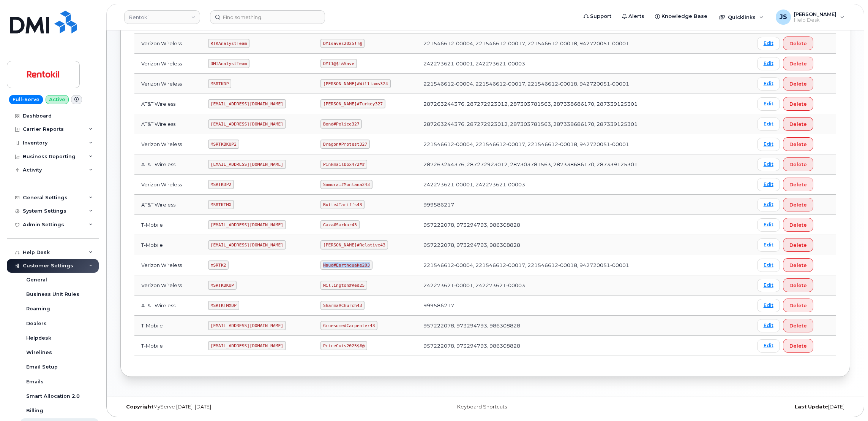 This screenshot has width=868, height=421. I want to click on span: Alerts, so click(636, 17).